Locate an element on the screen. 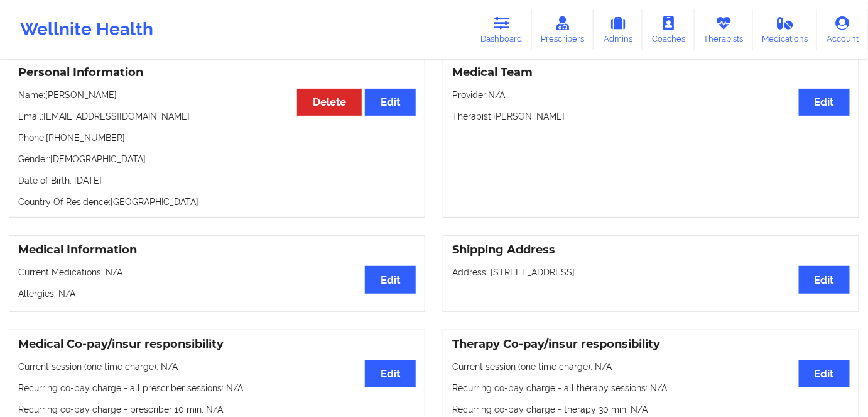 The image size is (868, 417). p: Recurring co-pay charge - all therapy sessions : N/A is located at coordinates (651, 388).